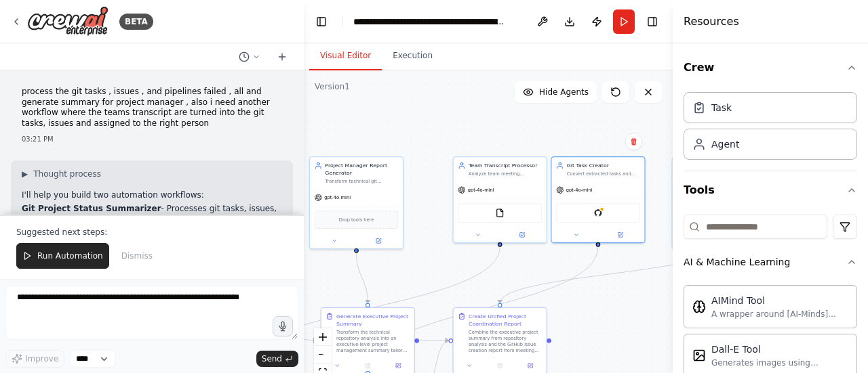 The height and width of the screenshot is (373, 868). I want to click on div: BETA, so click(136, 21).